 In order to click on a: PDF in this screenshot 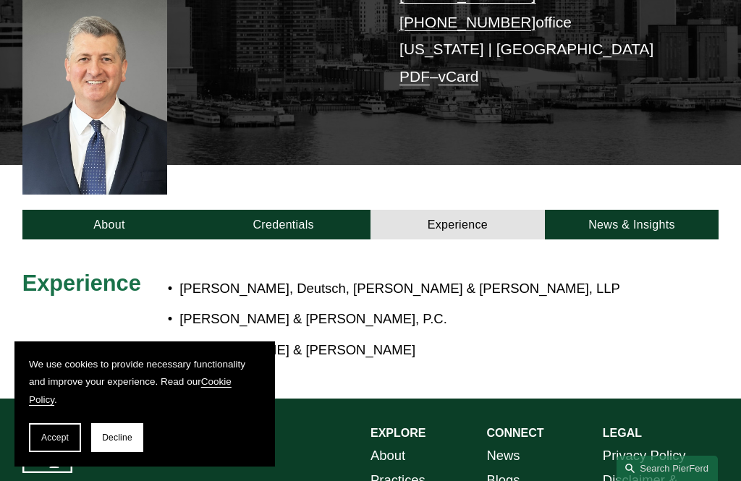, I will do `click(415, 76)`.